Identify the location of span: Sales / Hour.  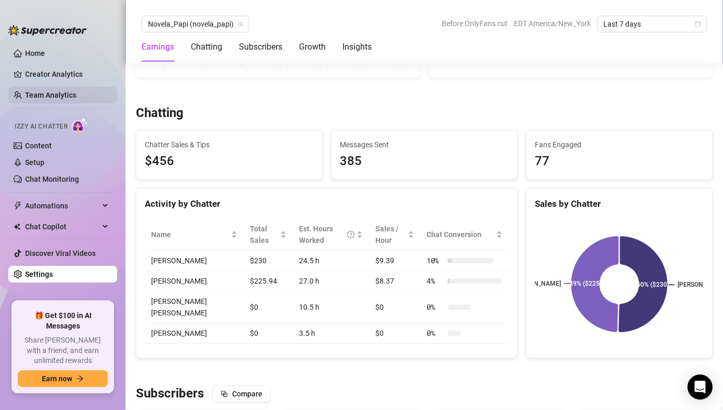
(391, 235).